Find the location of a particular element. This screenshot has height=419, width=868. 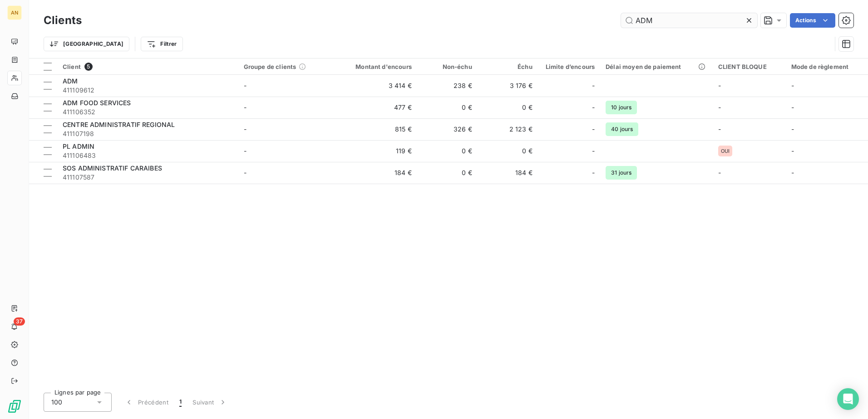

td: 2 123 € is located at coordinates (507, 129).